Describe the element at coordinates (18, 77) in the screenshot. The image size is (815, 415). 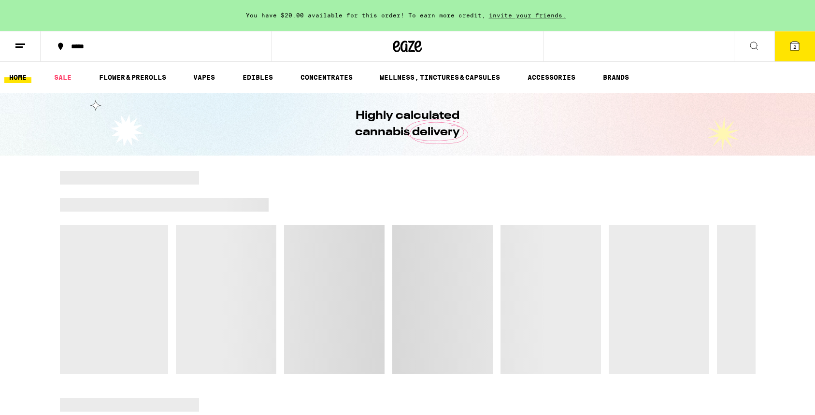
I see `a: HOME` at that location.